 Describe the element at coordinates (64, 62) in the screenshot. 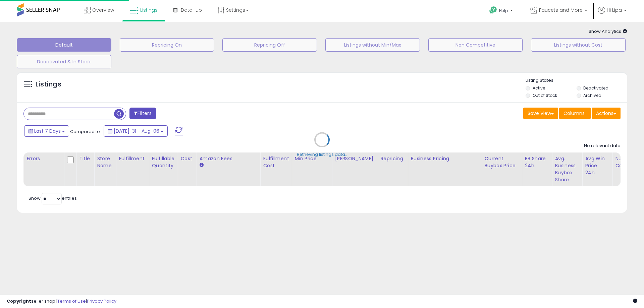

I see `button: Deactivated & In Stock` at that location.